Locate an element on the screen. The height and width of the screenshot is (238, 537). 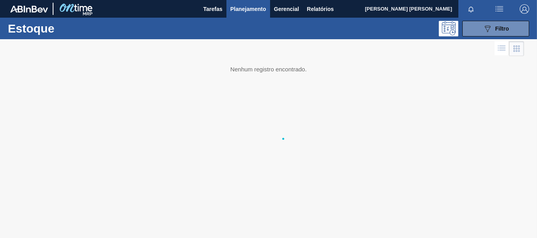
button: Filtro is located at coordinates (495, 29).